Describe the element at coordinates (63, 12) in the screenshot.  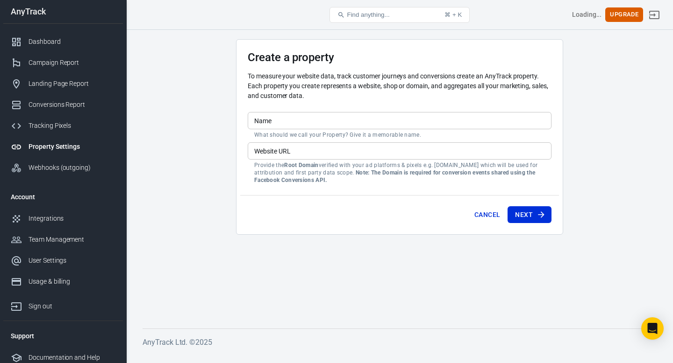
I see `div: AnyTrack` at that location.